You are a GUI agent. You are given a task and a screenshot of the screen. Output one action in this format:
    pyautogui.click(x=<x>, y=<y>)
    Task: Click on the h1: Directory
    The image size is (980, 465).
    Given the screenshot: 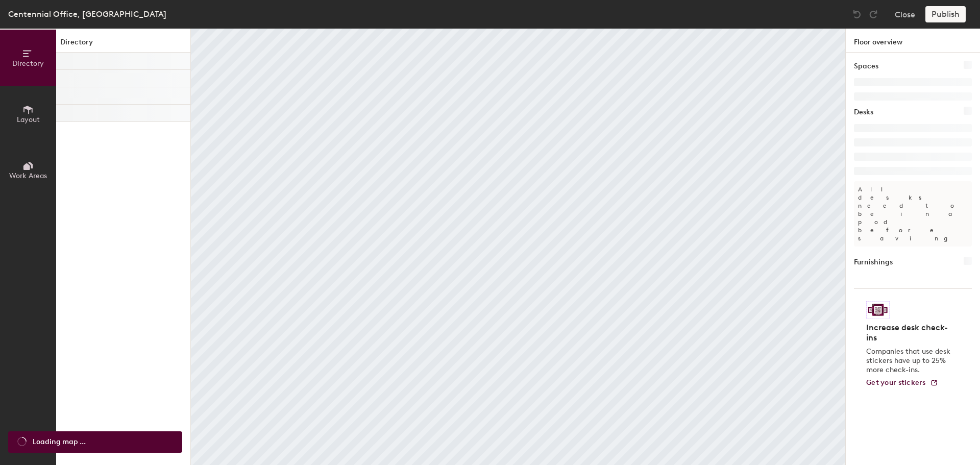 What is the action you would take?
    pyautogui.click(x=123, y=45)
    